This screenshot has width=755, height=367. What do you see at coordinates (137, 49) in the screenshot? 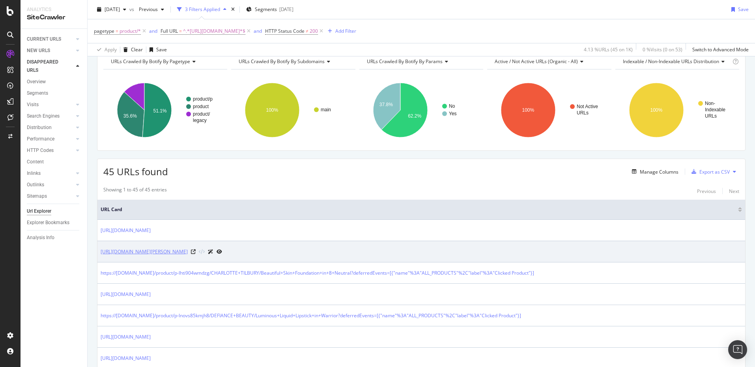
I see `div: Clear` at bounding box center [137, 49].